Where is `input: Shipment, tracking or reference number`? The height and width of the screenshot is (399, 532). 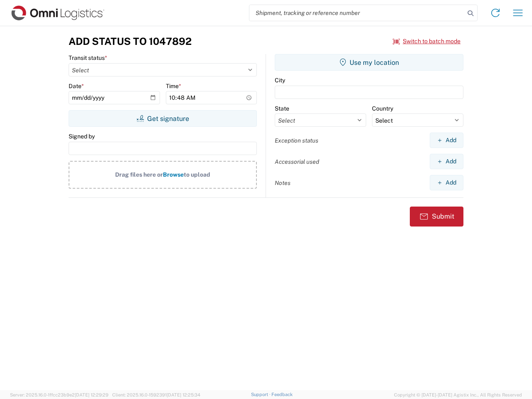 input: Shipment, tracking or reference number is located at coordinates (357, 13).